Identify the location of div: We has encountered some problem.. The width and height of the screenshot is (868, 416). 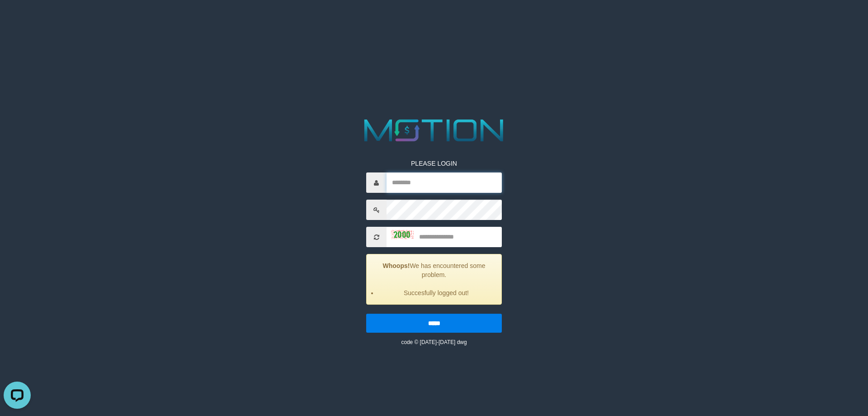
(434, 279).